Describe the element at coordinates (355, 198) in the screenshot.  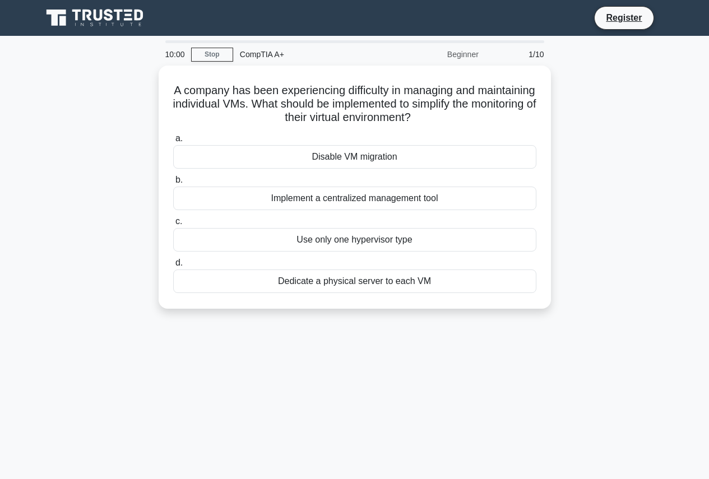
I see `div: Implement a centralized management tool` at that location.